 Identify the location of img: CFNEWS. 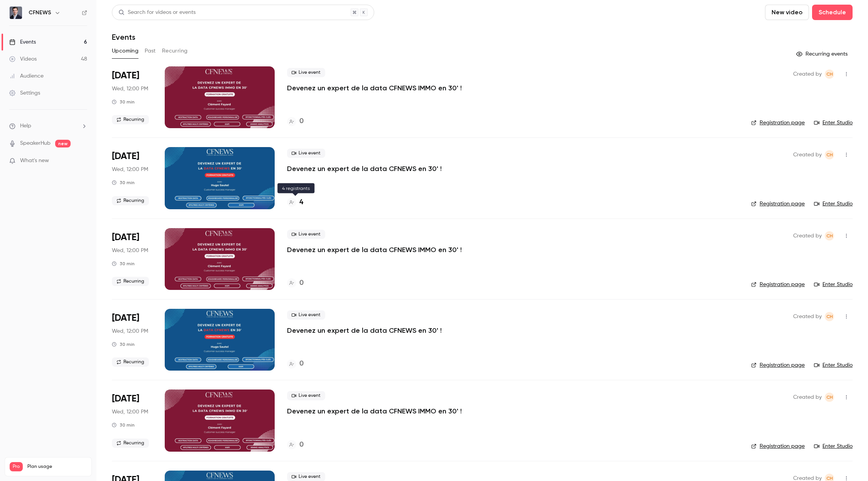
(16, 13).